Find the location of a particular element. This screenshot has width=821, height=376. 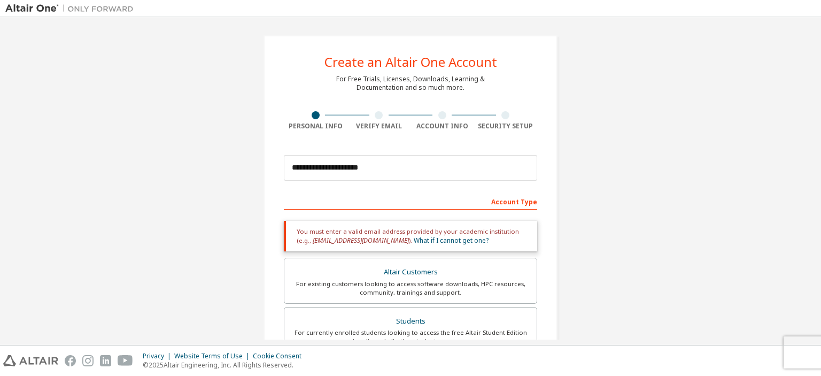

div: You must enter a valid email address provided by your academic institution (e.g., ). is located at coordinates (410, 236).